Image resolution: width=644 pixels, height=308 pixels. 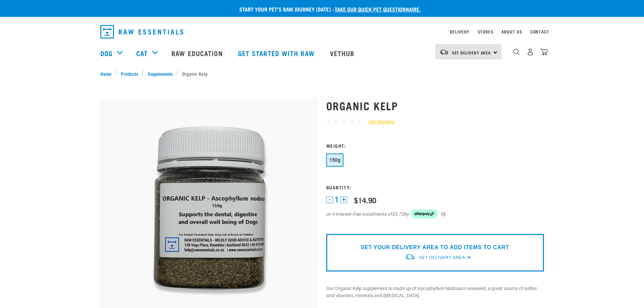 What do you see at coordinates (142, 32) in the screenshot?
I see `img: Raw Essentials Logo` at bounding box center [142, 32].